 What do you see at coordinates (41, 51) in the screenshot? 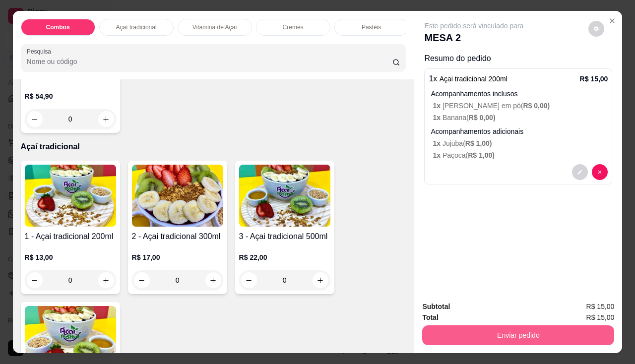
I see `label: Pesquisa` at bounding box center [41, 51].